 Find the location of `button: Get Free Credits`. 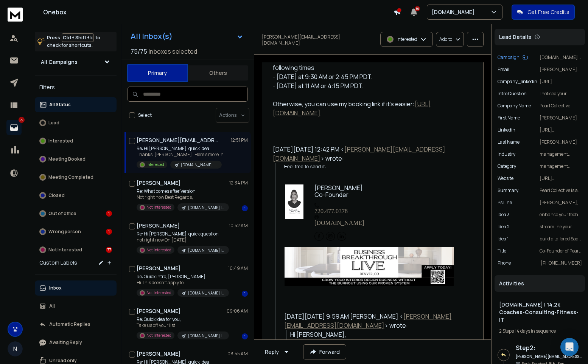

button: Get Free Credits is located at coordinates (543, 12).